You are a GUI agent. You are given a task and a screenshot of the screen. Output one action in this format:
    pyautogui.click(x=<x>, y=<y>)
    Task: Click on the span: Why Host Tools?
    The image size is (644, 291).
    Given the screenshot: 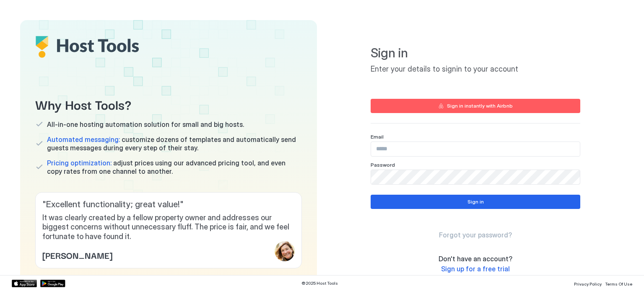 What is the action you would take?
    pyautogui.click(x=169, y=104)
    